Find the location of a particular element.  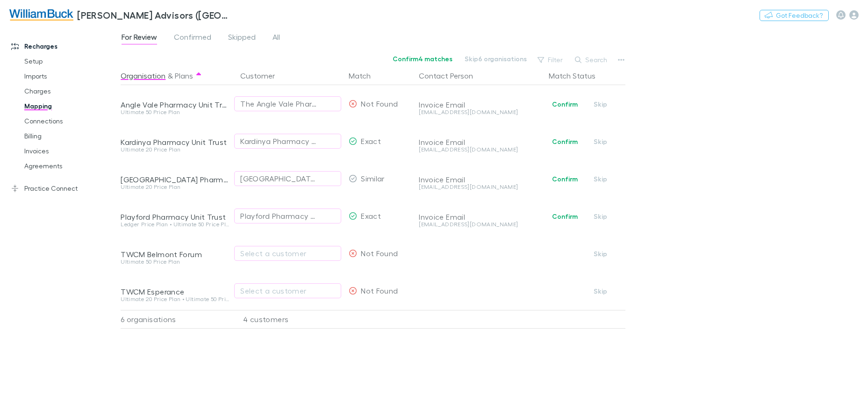

a: Charges is located at coordinates (70, 91).